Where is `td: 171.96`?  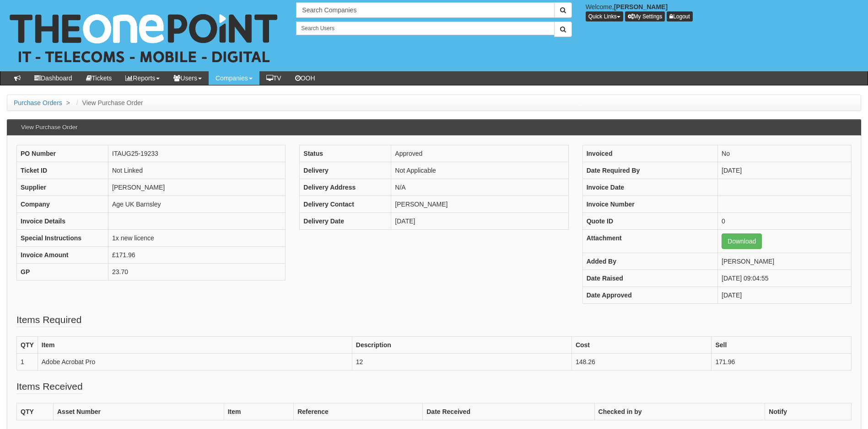 td: 171.96 is located at coordinates (782, 362).